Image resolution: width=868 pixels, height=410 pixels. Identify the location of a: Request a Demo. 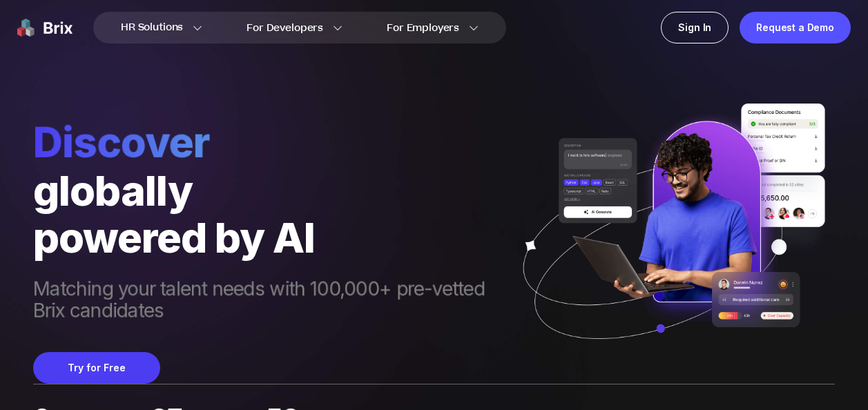
(795, 28).